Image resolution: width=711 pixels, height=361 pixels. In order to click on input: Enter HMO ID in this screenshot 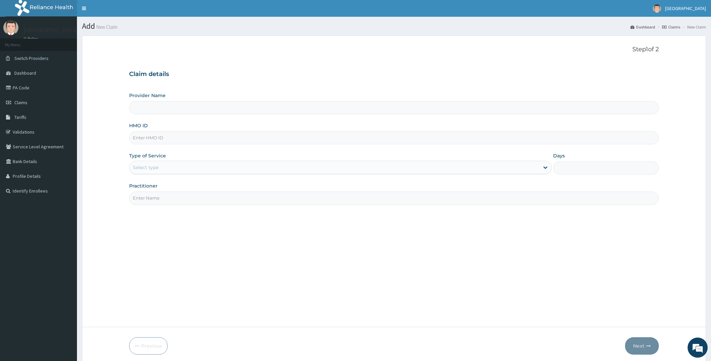, I will do `click(394, 138)`.